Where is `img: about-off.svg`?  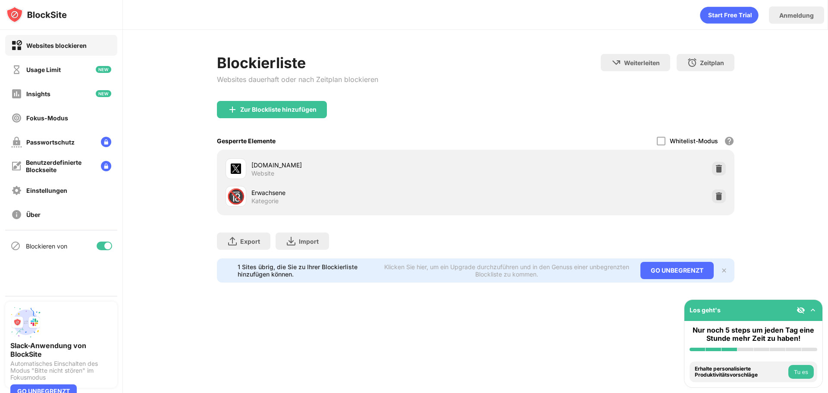 img: about-off.svg is located at coordinates (16, 214).